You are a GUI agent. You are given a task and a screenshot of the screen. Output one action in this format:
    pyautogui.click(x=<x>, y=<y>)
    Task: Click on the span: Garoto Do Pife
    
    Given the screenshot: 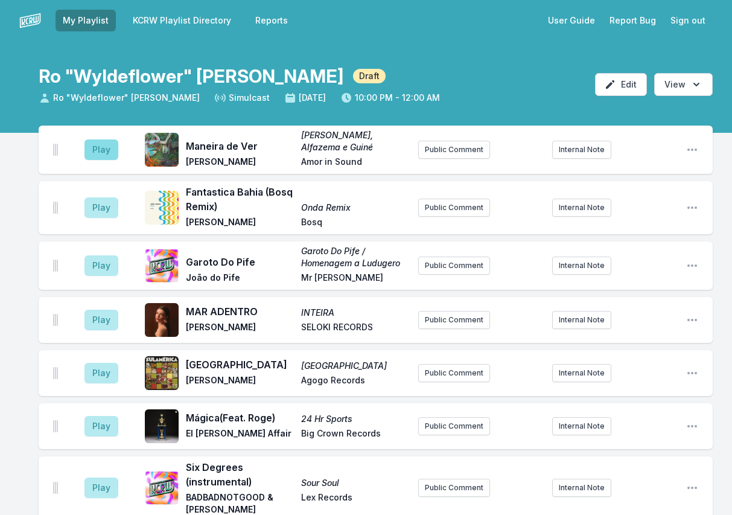 What is the action you would take?
    pyautogui.click(x=240, y=262)
    